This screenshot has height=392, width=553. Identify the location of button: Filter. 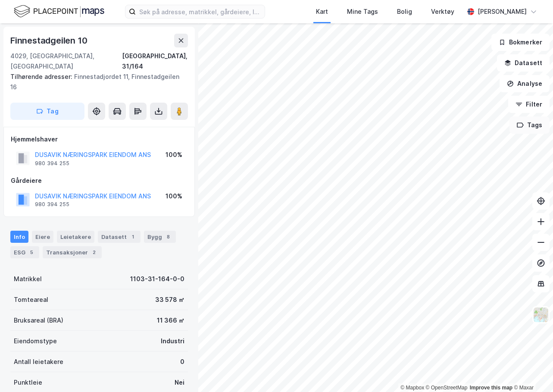
(529, 105).